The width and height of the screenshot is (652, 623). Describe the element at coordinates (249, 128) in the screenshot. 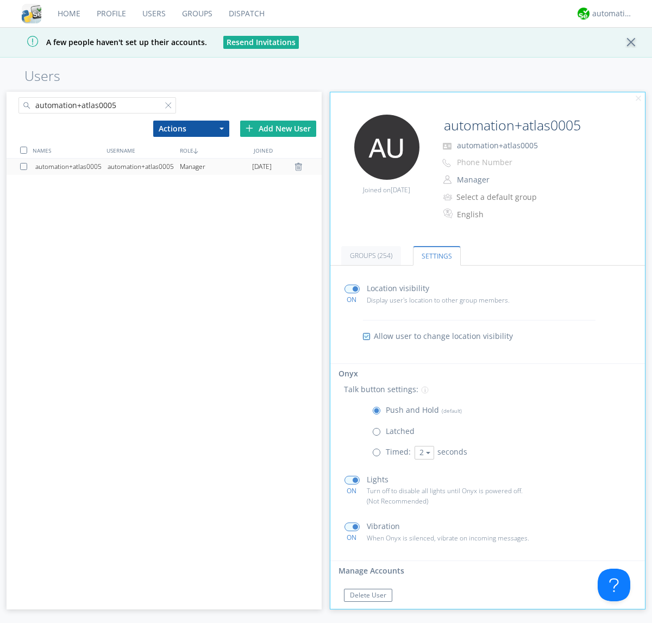

I see `img: plus.svg` at that location.